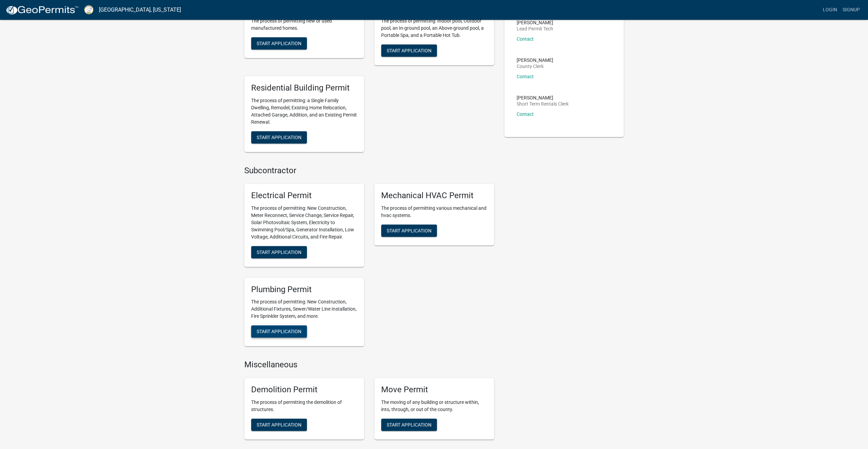  I want to click on p: Lead Permit Tech, so click(535, 29).